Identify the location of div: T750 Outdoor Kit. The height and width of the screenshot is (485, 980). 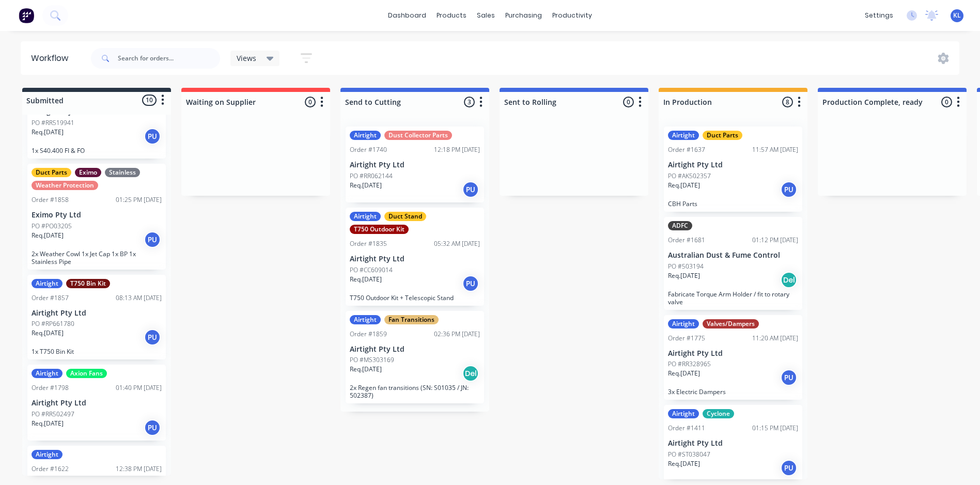
(379, 229).